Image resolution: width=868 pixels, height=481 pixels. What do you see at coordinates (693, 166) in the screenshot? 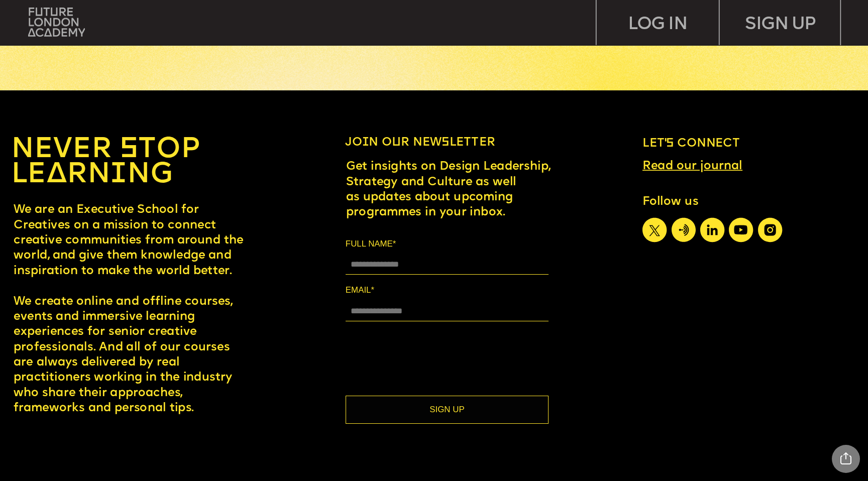
I see `a: Read our journal` at bounding box center [693, 166].